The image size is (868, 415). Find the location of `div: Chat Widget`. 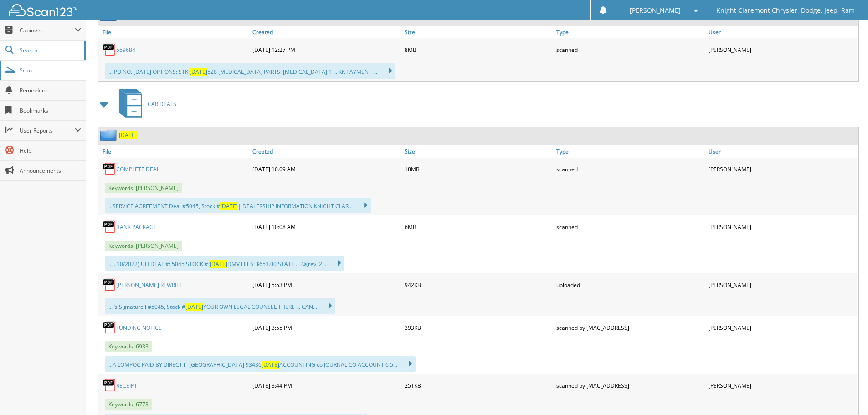

div: Chat Widget is located at coordinates (845, 393).